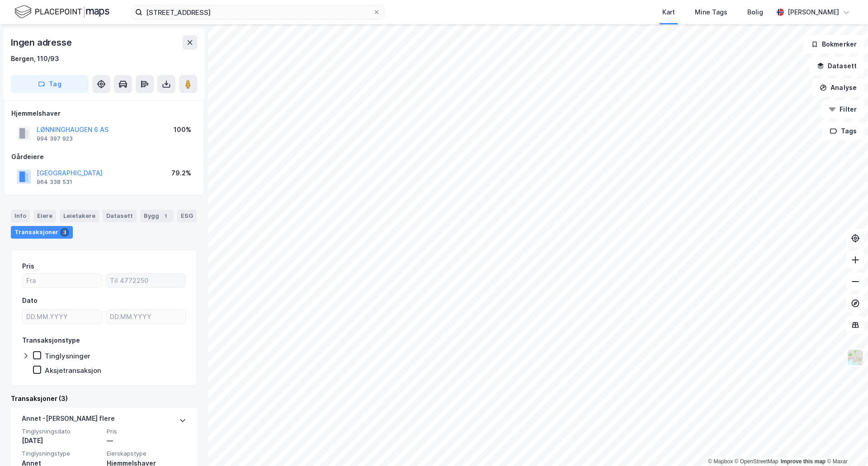  What do you see at coordinates (73, 370) in the screenshot?
I see `div: Aksjetransaksjon` at bounding box center [73, 370].